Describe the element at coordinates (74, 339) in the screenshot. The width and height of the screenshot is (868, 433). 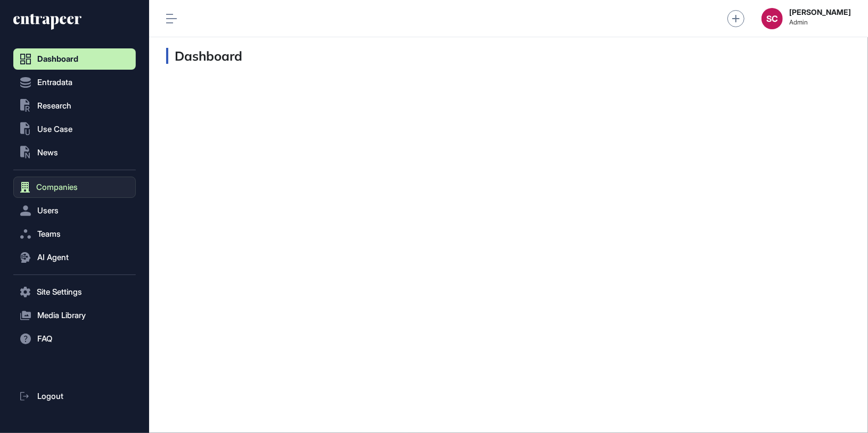
I see `button: FAQ` at that location.